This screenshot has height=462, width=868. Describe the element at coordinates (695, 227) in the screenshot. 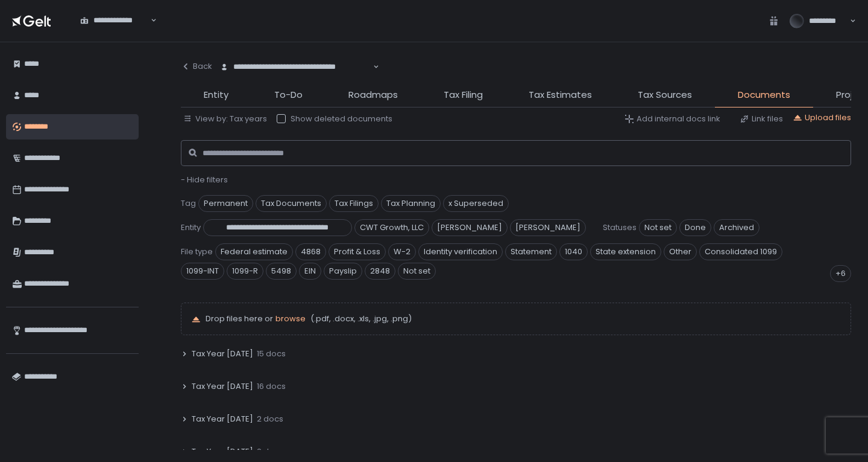

I see `span: Done` at that location.